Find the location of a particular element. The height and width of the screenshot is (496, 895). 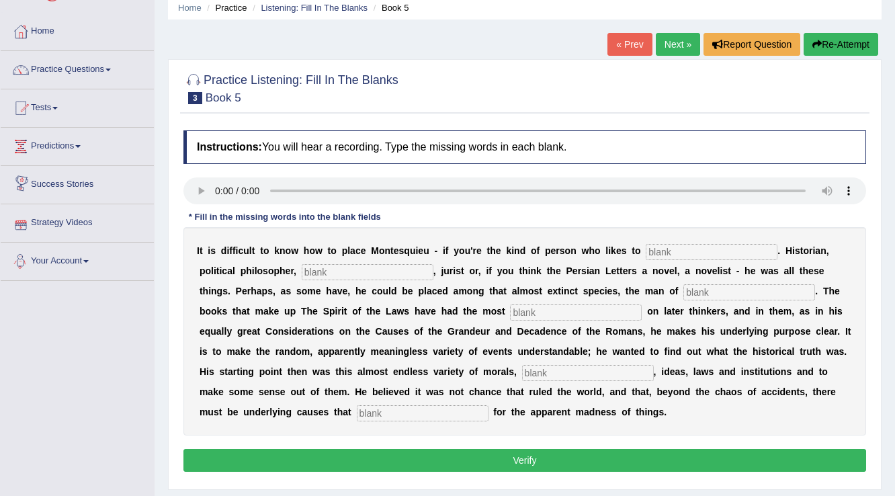

b: b is located at coordinates (404, 291).